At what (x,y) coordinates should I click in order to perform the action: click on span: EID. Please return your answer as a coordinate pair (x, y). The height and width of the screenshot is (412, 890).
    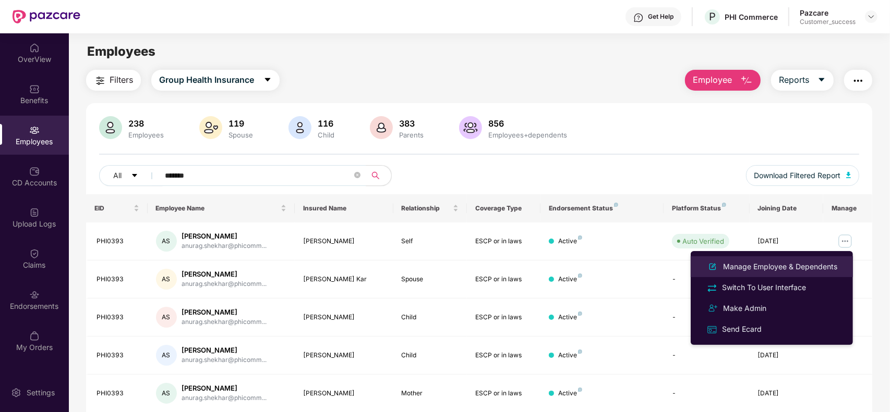
    Looking at the image, I should click on (113, 209).